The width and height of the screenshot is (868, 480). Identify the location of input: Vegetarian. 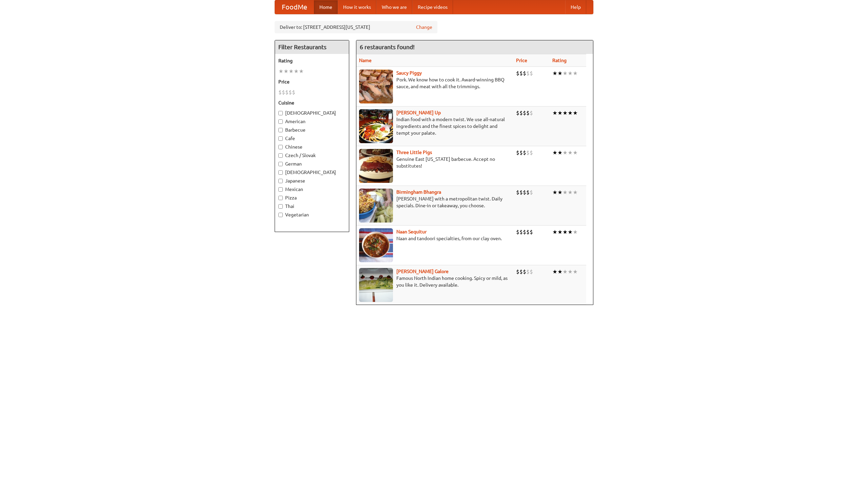
(281, 215).